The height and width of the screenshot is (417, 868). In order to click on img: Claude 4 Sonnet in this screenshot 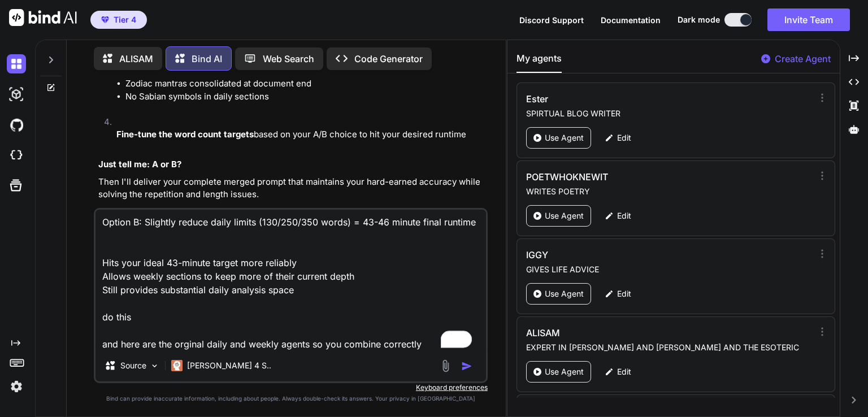, I will do `click(177, 365)`.